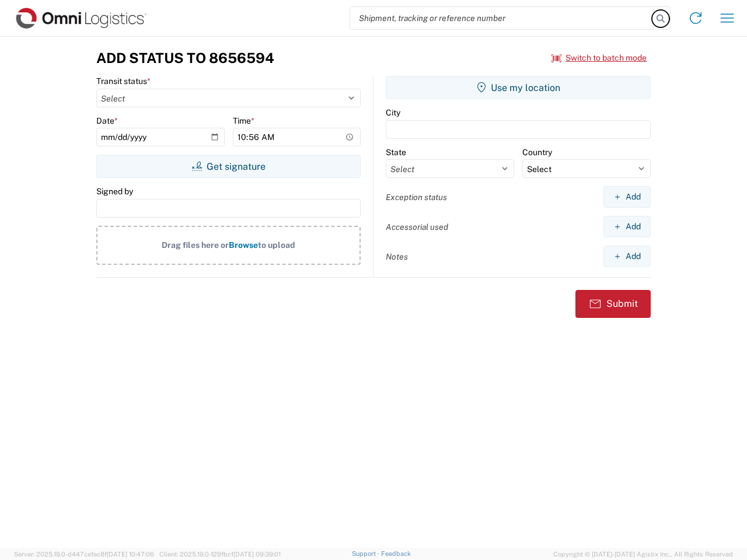 This screenshot has height=560, width=747. What do you see at coordinates (396, 554) in the screenshot?
I see `a: Feedback` at bounding box center [396, 554].